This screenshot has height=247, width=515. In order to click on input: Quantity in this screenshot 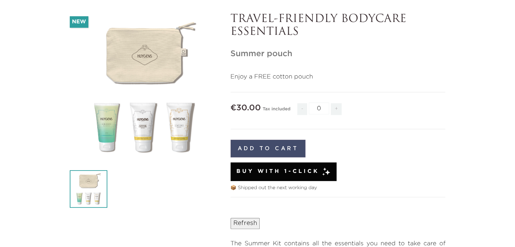, I will do `click(319, 108)`.